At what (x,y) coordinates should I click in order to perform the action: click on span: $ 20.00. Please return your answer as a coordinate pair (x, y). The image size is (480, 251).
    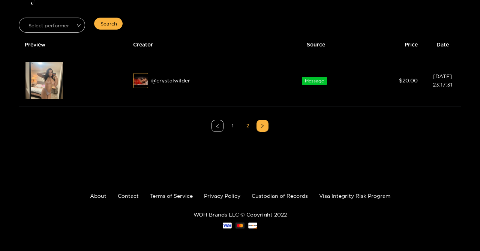
    Looking at the image, I should click on (408, 80).